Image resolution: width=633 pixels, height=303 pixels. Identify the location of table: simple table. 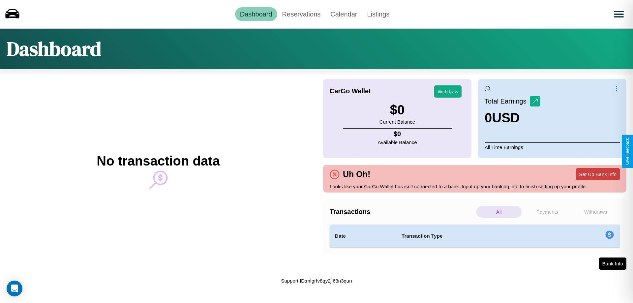
(475, 236).